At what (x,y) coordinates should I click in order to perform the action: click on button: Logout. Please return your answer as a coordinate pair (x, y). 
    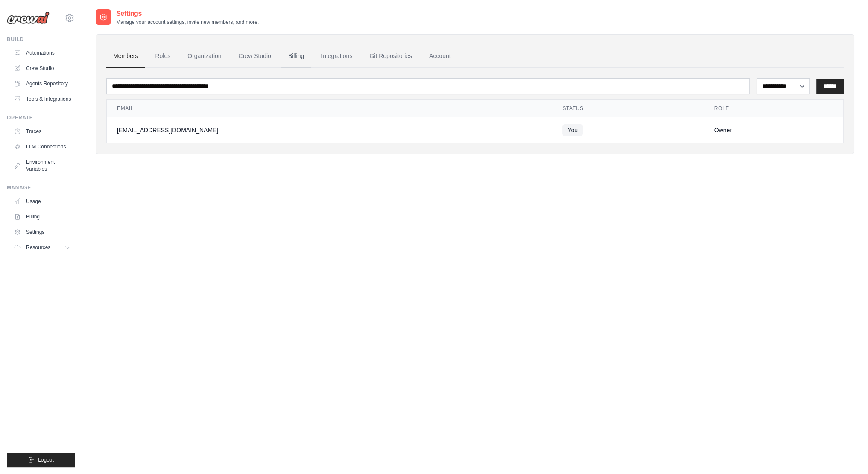
    Looking at the image, I should click on (40, 460).